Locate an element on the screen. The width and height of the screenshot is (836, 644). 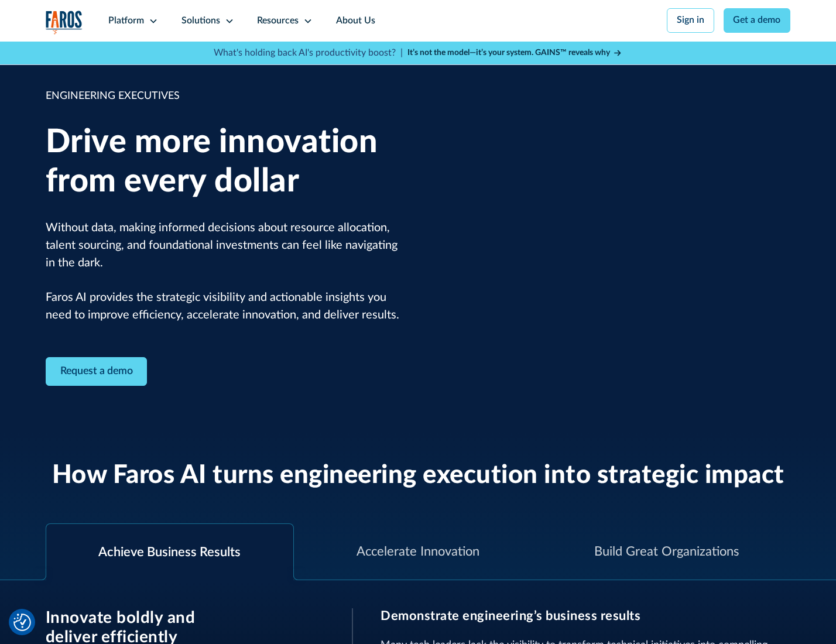
div: Platform is located at coordinates (126, 21).